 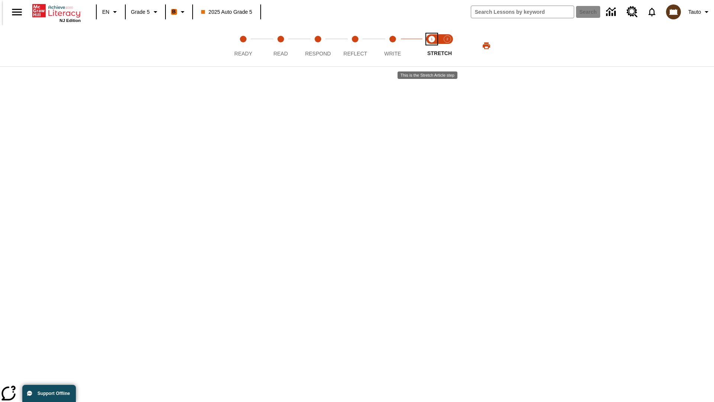 I want to click on button: Write step 5 of 5, so click(x=393, y=46).